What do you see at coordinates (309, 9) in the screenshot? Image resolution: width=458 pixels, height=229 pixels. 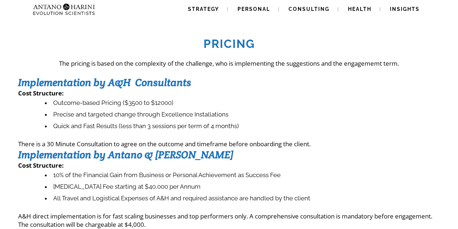 I see `span: Consulting` at bounding box center [309, 9].